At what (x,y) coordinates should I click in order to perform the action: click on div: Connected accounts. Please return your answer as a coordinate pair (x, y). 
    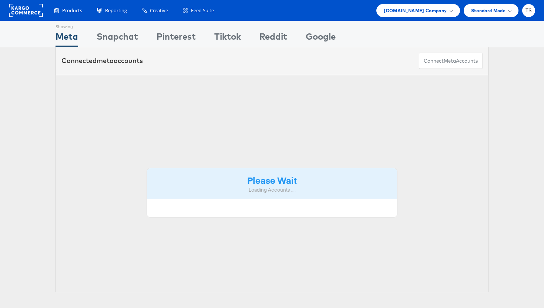
    Looking at the image, I should click on (102, 61).